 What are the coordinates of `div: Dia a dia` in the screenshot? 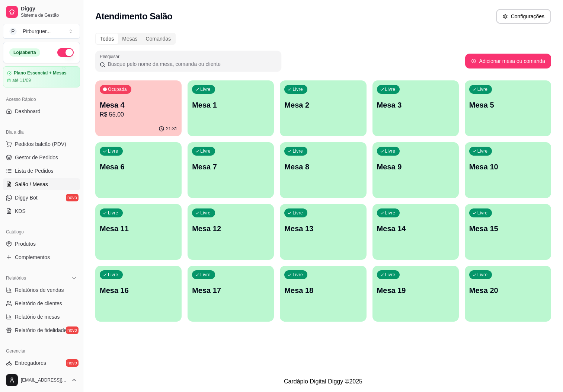 It's located at (41, 132).